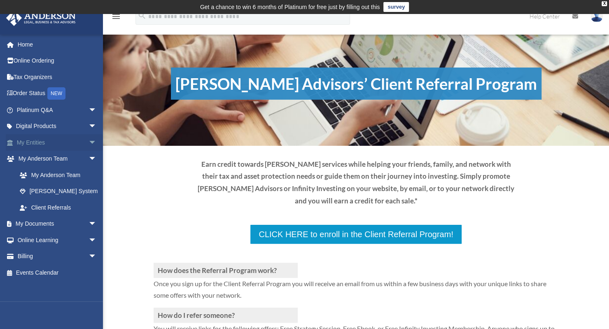 The height and width of the screenshot is (329, 609). I want to click on a: survey, so click(396, 7).